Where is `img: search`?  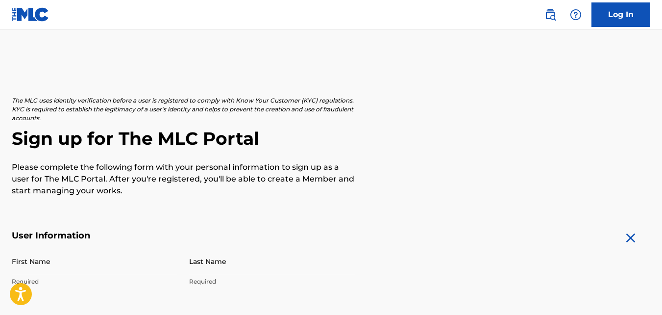 img: search is located at coordinates (550, 15).